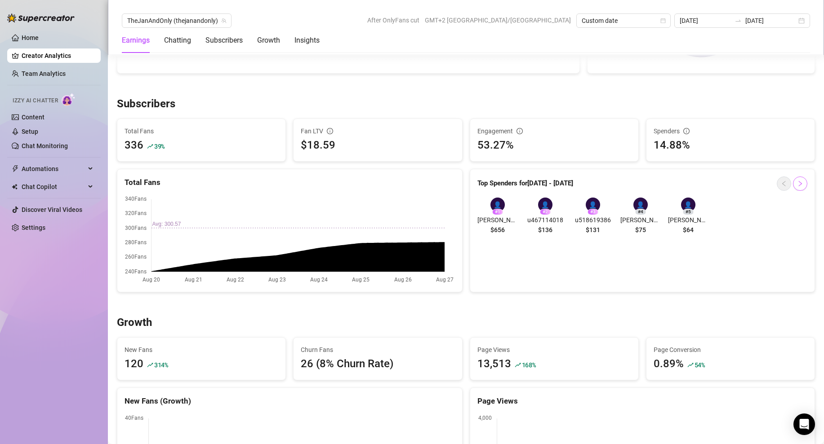 This screenshot has height=444, width=824. Describe the element at coordinates (593, 212) in the screenshot. I see `div: # 3` at that location.